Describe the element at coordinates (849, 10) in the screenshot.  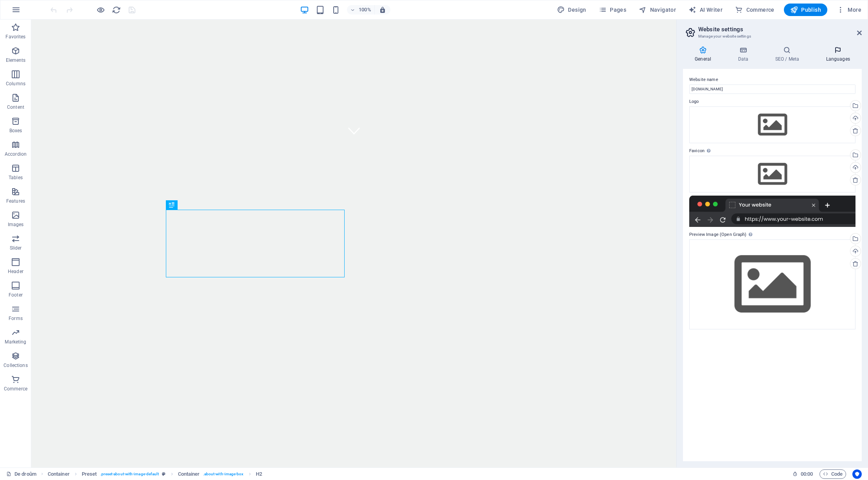
I see `button: More` at that location.